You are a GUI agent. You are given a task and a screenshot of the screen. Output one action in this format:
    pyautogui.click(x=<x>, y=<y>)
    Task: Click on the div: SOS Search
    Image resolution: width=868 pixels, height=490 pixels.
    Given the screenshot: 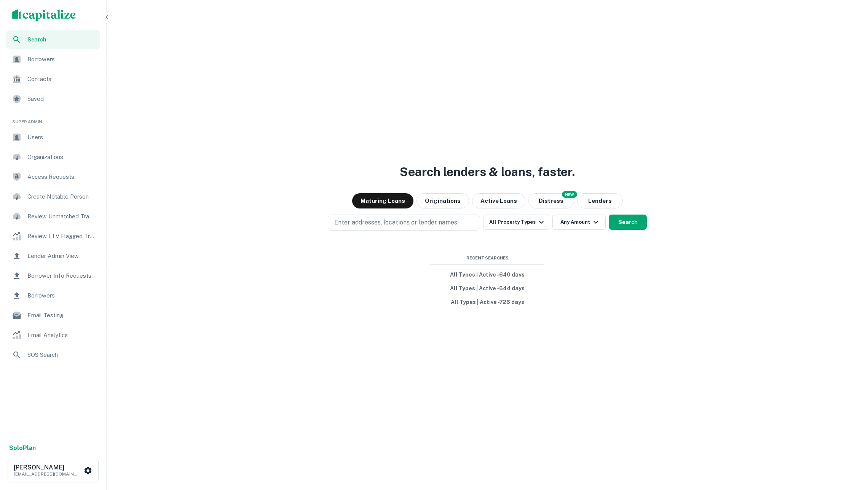 What is the action you would take?
    pyautogui.click(x=53, y=355)
    